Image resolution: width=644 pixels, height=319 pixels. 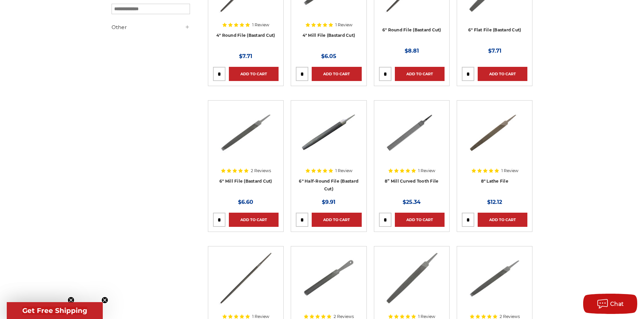 I want to click on a: 8" Lathe File, so click(x=494, y=181).